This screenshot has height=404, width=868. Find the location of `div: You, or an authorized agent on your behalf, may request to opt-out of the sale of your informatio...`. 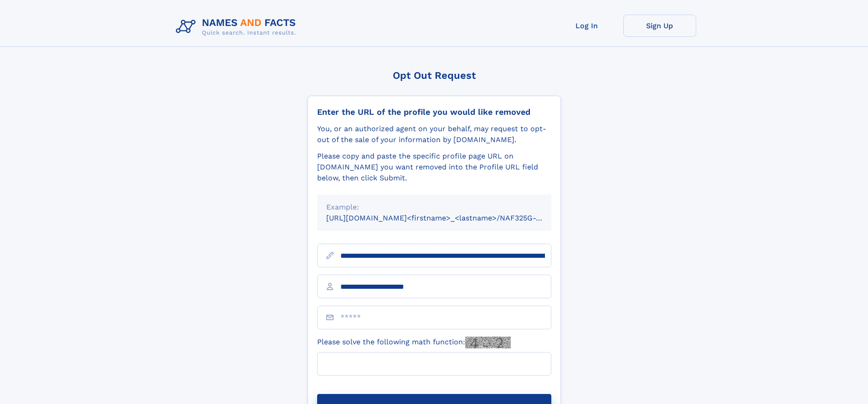

div: You, or an authorized agent on your behalf, may request to opt-out of the sale of your informatio... is located at coordinates (434, 134).